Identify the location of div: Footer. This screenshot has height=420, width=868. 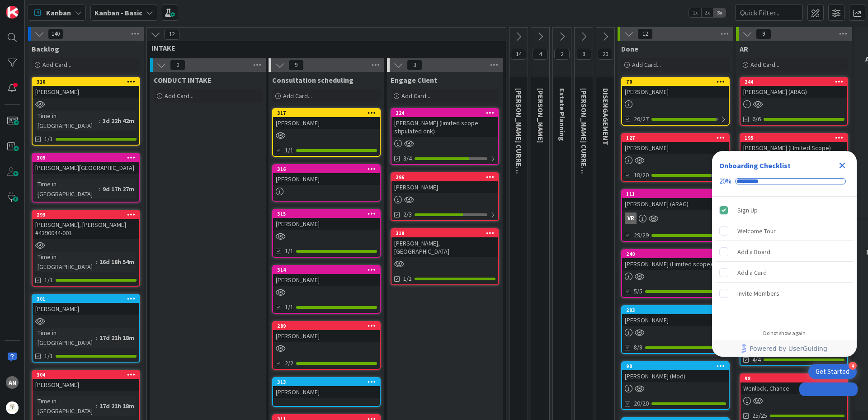
(784, 348).